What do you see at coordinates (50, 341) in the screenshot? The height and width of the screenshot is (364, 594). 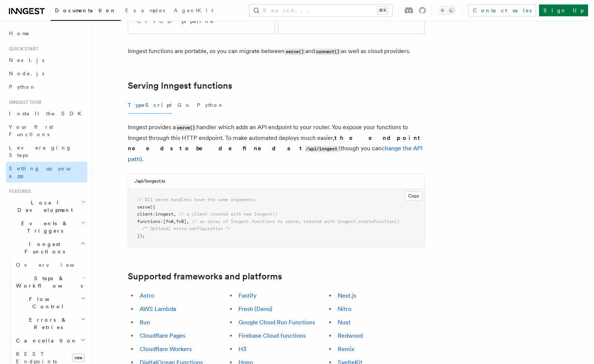 I see `button: Cancellation` at bounding box center [50, 341].